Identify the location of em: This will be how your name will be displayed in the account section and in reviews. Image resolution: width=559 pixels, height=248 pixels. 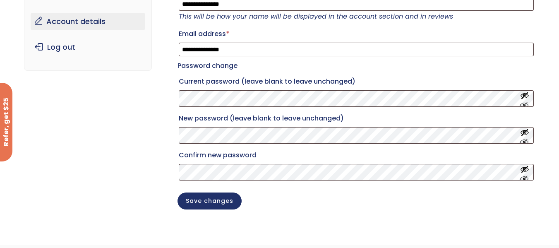
(315, 16).